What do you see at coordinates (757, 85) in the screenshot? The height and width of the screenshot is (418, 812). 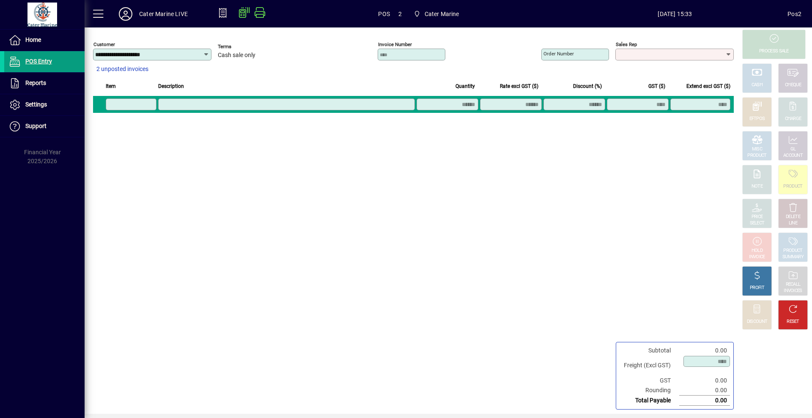 I see `div: CASH` at bounding box center [757, 85].